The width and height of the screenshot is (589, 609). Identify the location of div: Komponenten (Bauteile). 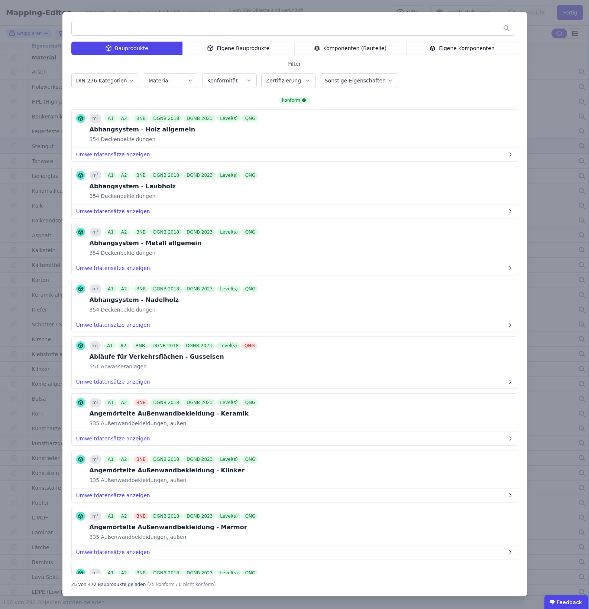
(350, 48).